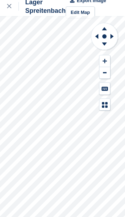 Image resolution: width=125 pixels, height=217 pixels. Describe the element at coordinates (105, 88) in the screenshot. I see `button: Keyboard Shortcuts` at that location.